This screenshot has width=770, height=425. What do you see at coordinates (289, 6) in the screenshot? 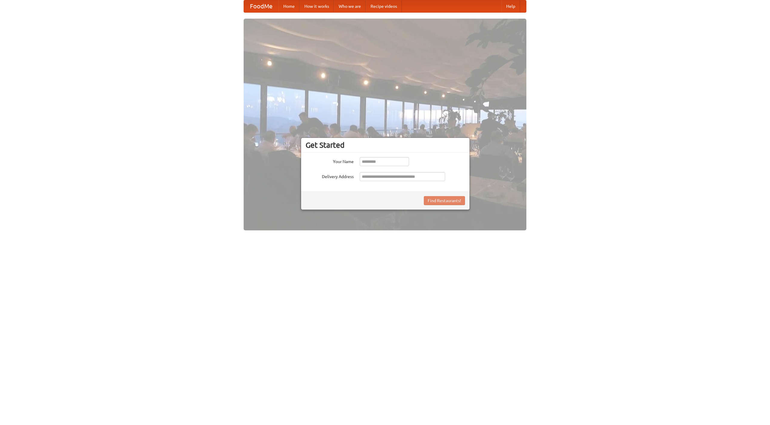
I see `a: Home` at bounding box center [289, 6].